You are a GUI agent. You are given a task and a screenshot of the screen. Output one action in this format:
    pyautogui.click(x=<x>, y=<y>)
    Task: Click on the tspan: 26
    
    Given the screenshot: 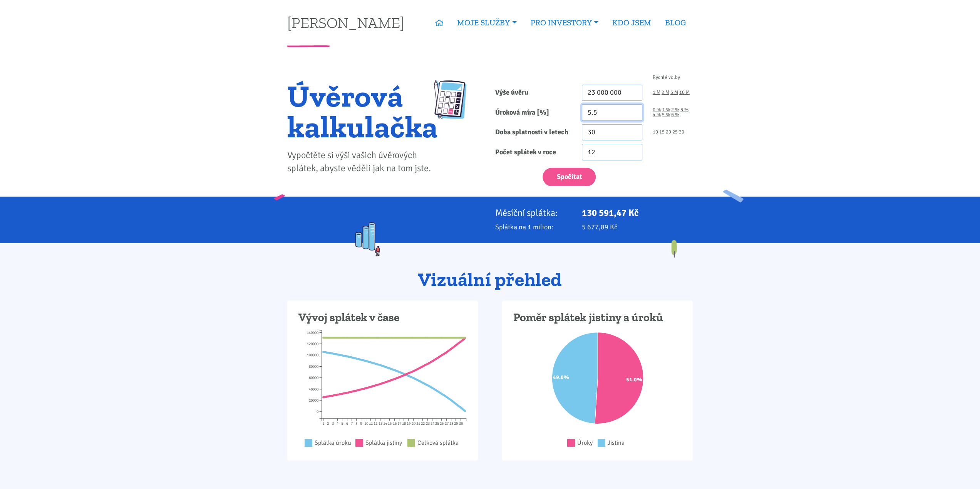 What is the action you would take?
    pyautogui.click(x=442, y=423)
    